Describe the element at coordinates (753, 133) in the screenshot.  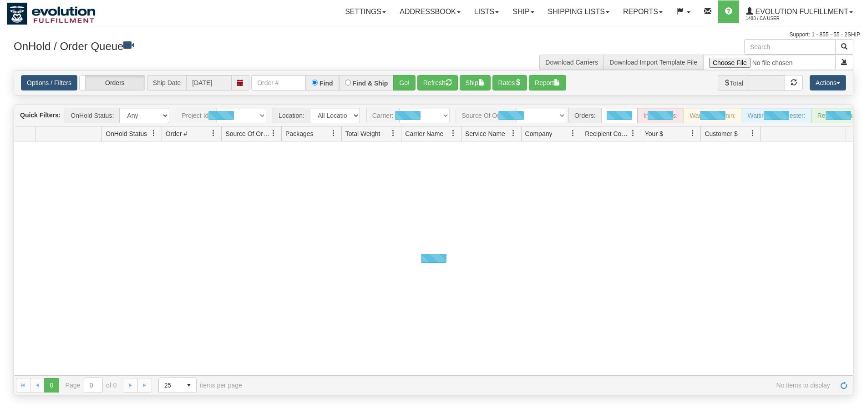
I see `a: Customer $ filter column settings` at that location.